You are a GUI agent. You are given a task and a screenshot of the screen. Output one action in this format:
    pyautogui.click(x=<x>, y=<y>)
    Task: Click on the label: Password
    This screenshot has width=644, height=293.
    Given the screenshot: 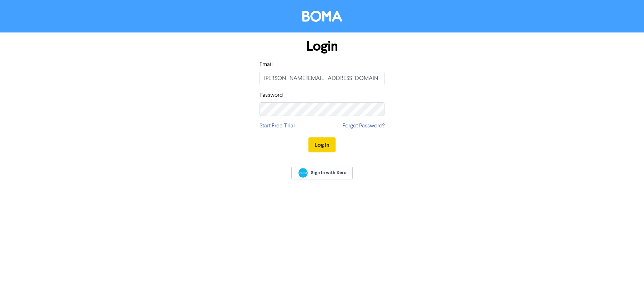 What is the action you would take?
    pyautogui.click(x=271, y=95)
    